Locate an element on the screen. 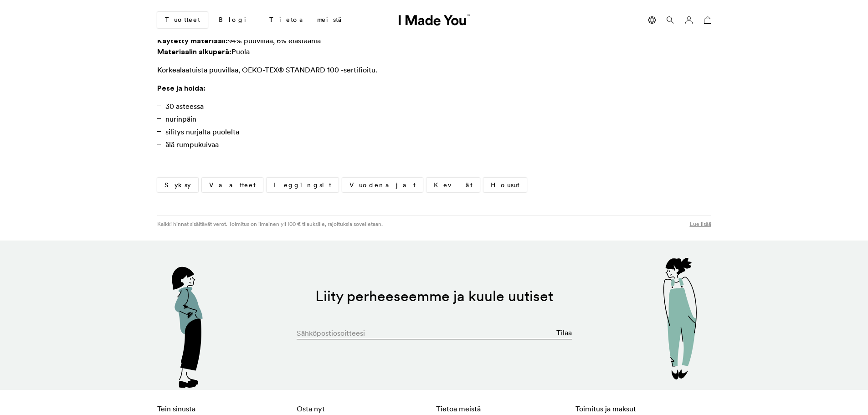 The height and width of the screenshot is (415, 868). font: 94% puuvillaa, 6% elastaania is located at coordinates (274, 41).